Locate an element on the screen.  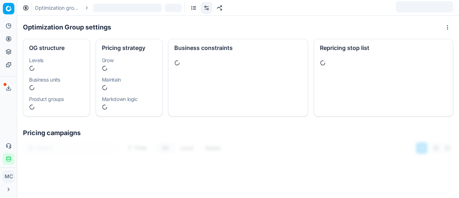
h1: Optimization Group settings is located at coordinates (67, 27).